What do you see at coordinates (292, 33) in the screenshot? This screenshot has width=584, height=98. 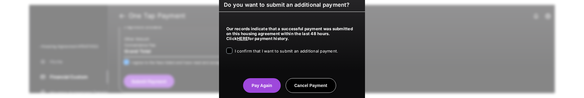 I see `h5: Our records indicate that a successful payment was submitted on this housing agreement within the...` at bounding box center [292, 33].